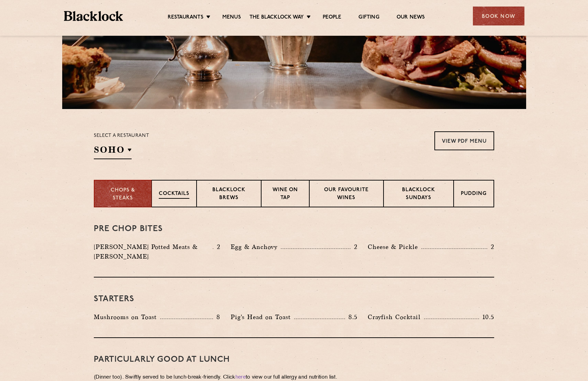 This screenshot has height=381, width=588. I want to click on img: BL_Textured_Logo-footer-cropped.svg, so click(94, 16).